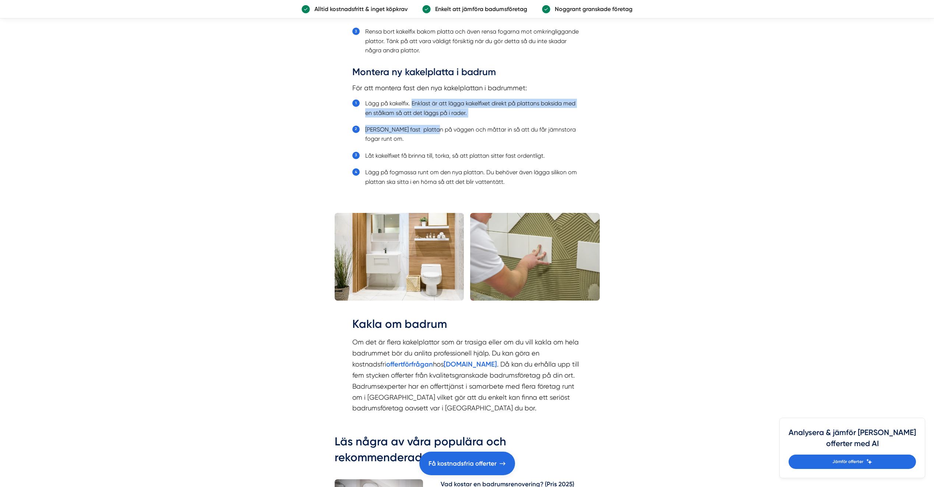  I want to click on p: Enkelt att jämföra badumsföretag, so click(479, 9).